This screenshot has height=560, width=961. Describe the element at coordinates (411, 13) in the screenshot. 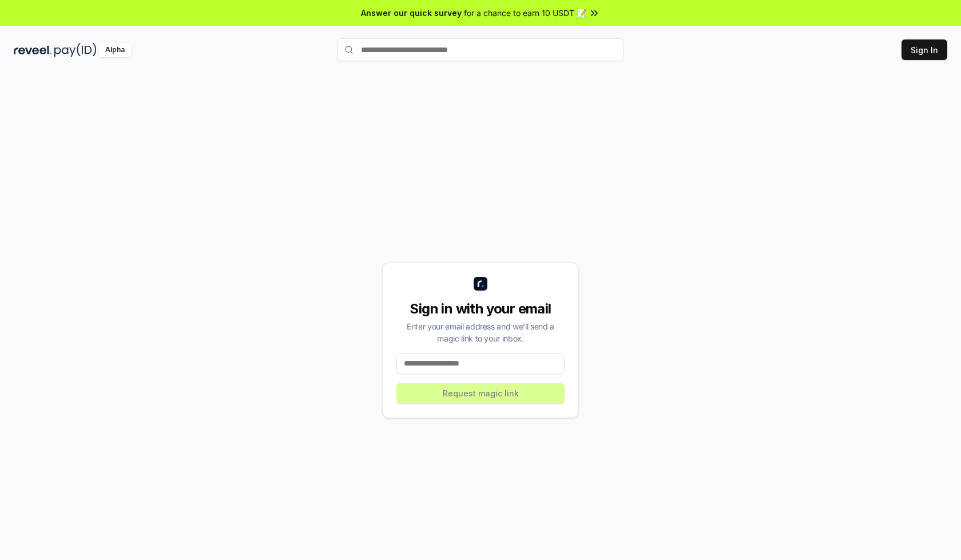

I see `span: Answer our quick survey` at that location.